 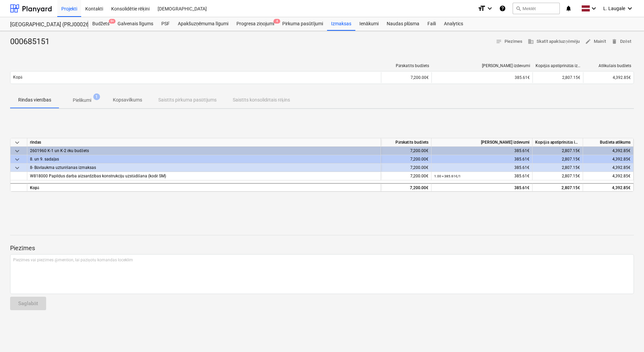 What do you see at coordinates (127, 100) in the screenshot?
I see `p: Kopsavilkums` at bounding box center [127, 100].